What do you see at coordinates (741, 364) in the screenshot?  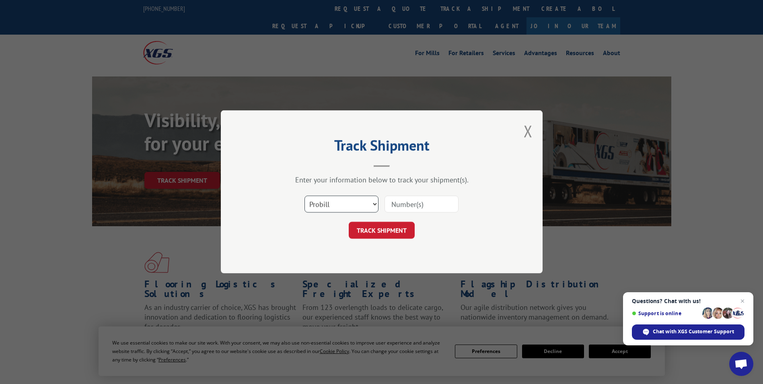 I see `div: Open chat` at bounding box center [741, 364].